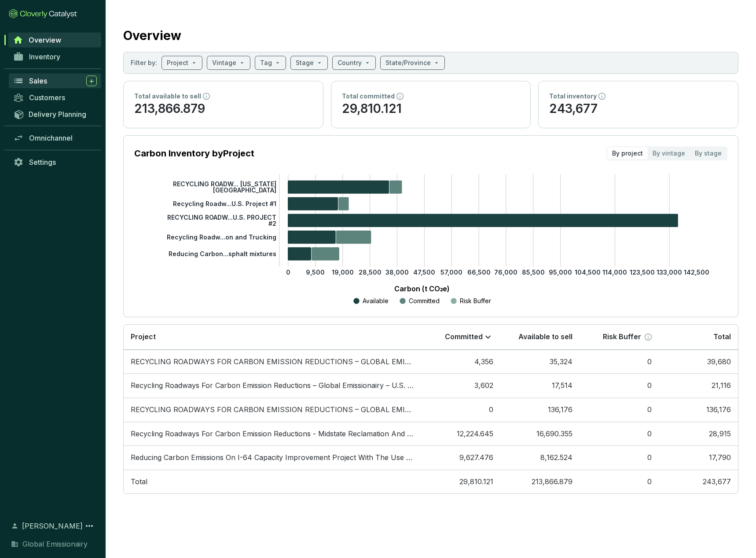  Describe the element at coordinates (57, 114) in the screenshot. I see `span: Delivery Planning` at that location.